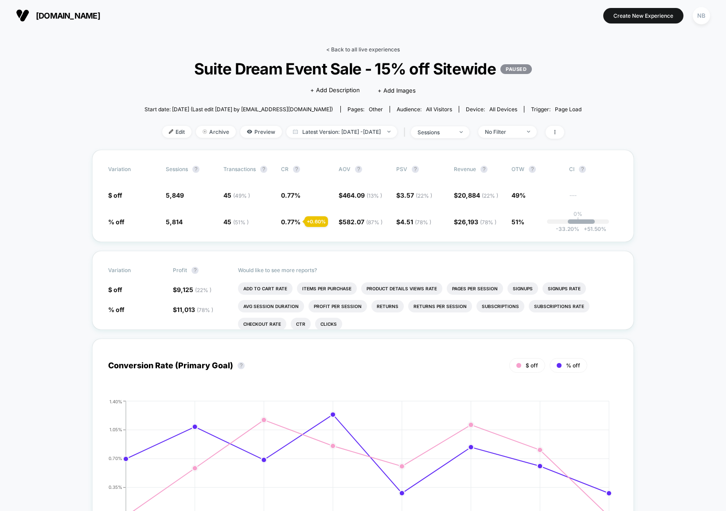 The image size is (726, 511). I want to click on span: PSV, so click(402, 169).